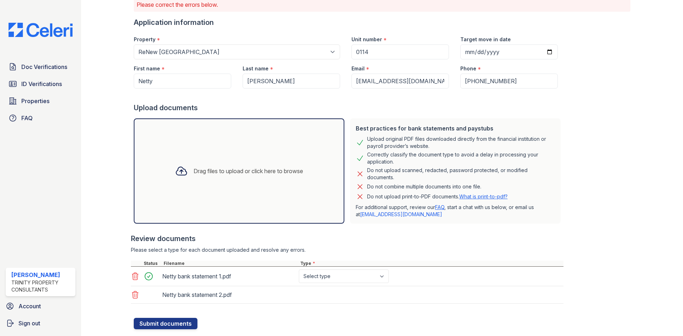  Describe the element at coordinates (42, 286) in the screenshot. I see `div: Trinity Property Consultants` at that location.